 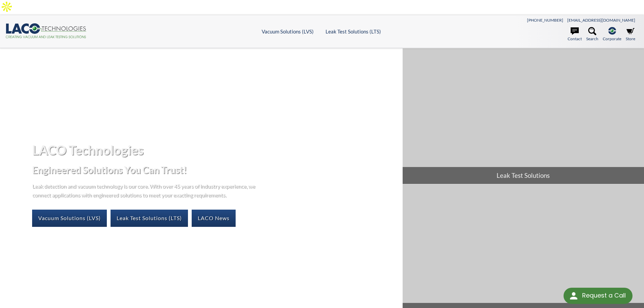 I want to click on a: LACO News, so click(x=214, y=218).